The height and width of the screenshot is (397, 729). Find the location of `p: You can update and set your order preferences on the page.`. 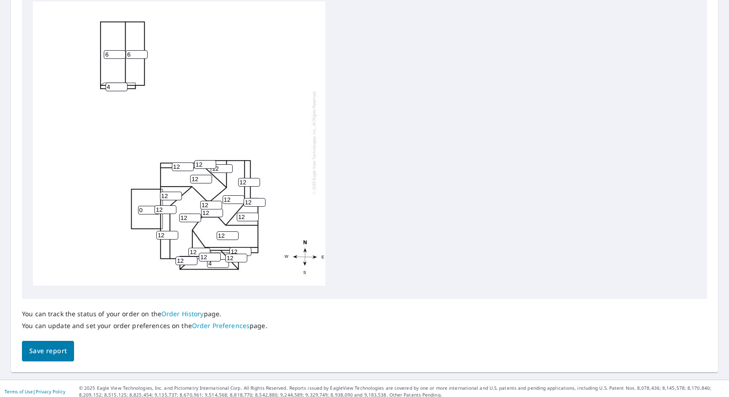

p: You can update and set your order preferences on the page. is located at coordinates (144, 326).